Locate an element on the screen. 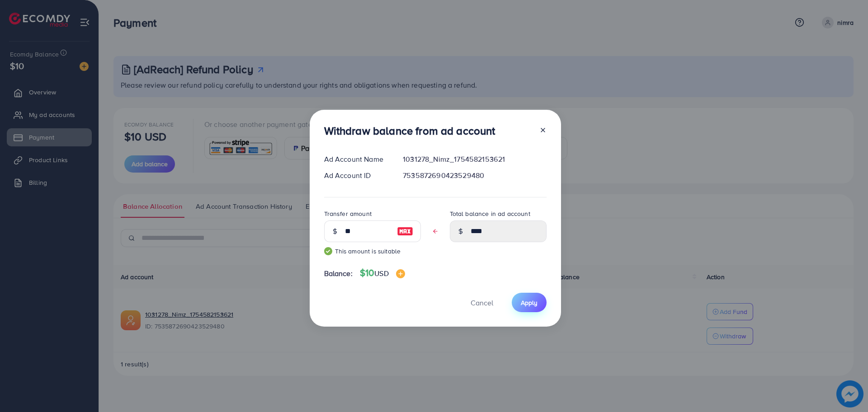 This screenshot has height=412, width=868. label: Total balance in ad account is located at coordinates (490, 214).